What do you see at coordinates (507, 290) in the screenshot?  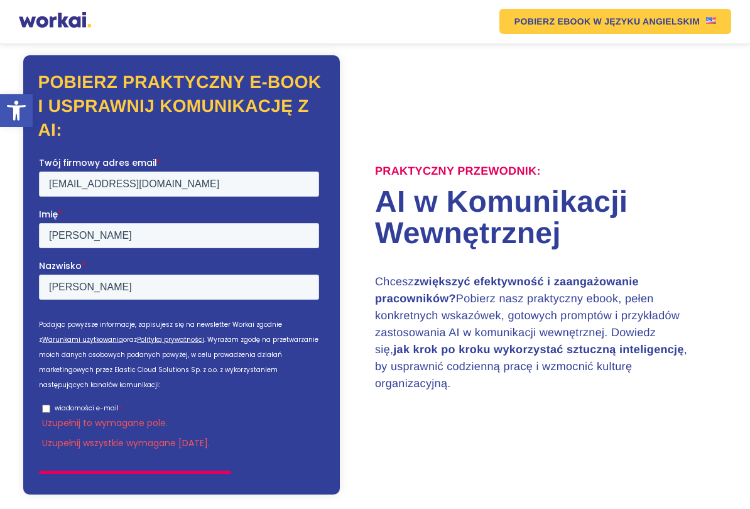 I see `strong: zwiększyć efektywność i zaangażowanie pracowników?` at bounding box center [507, 290].